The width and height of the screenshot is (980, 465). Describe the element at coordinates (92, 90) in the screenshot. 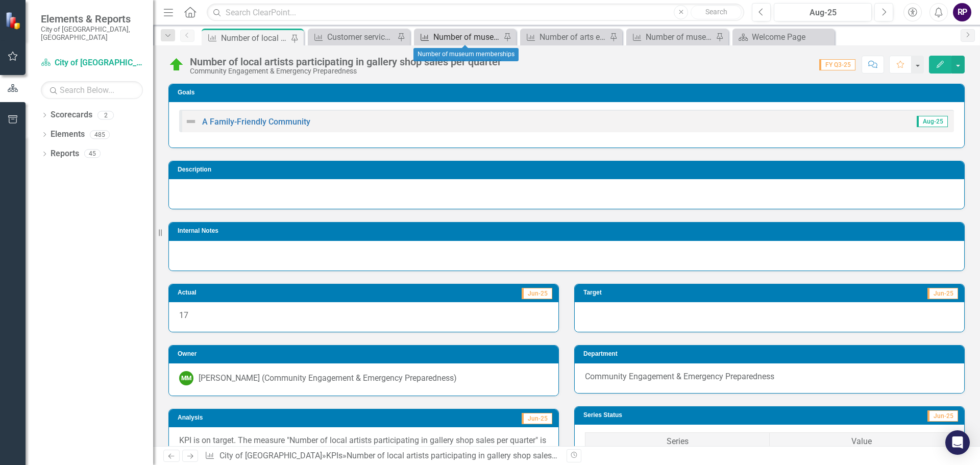

I see `input: Search Below...` at that location.